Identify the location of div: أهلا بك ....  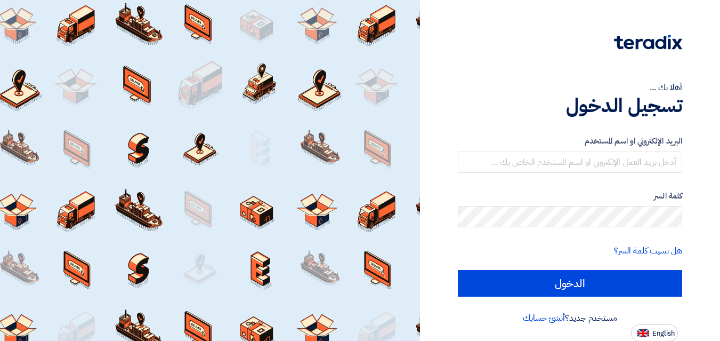
(570, 87).